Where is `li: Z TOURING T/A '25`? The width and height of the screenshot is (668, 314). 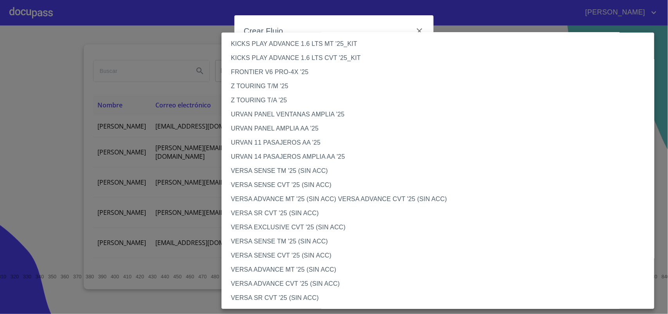 li: Z TOURING T/A '25 is located at coordinates (442, 100).